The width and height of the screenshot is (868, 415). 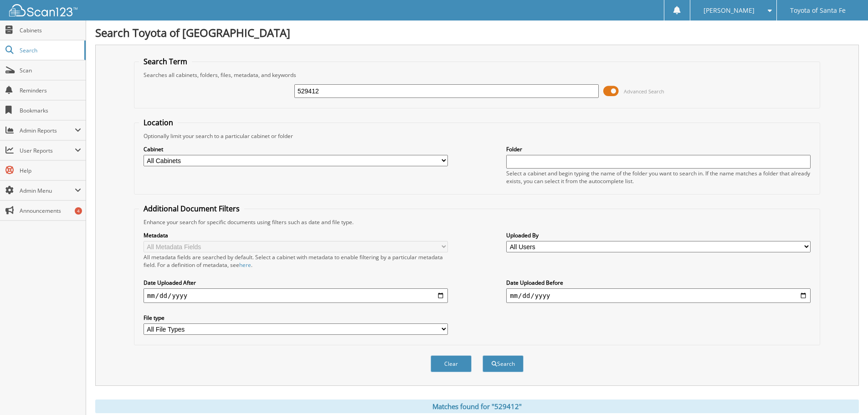 What do you see at coordinates (296, 235) in the screenshot?
I see `label: Metadata` at bounding box center [296, 235].